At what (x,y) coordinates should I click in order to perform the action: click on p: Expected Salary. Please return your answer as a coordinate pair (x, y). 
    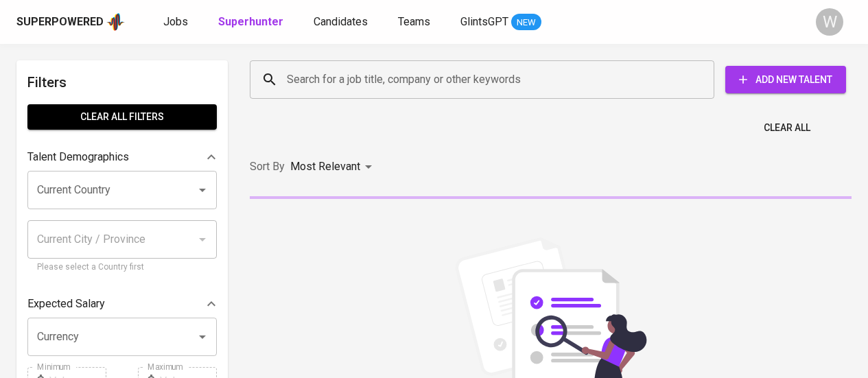
    Looking at the image, I should click on (66, 304).